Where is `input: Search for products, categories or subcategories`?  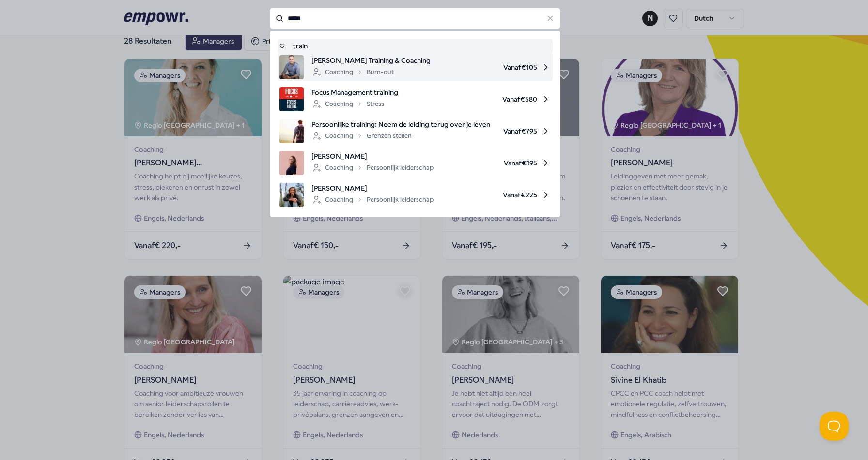
input: Search for products, categories or subcategories is located at coordinates (415, 18).